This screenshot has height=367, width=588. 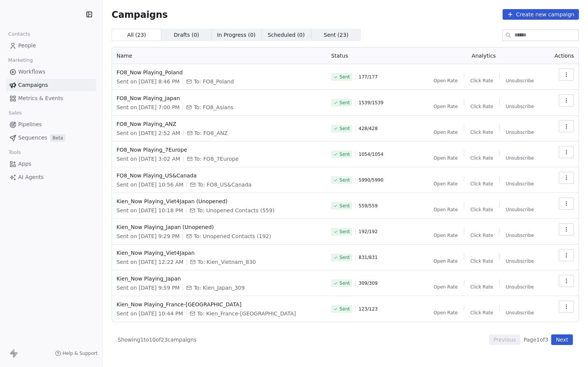 I want to click on span: In Progress ( 0 ), so click(x=236, y=35).